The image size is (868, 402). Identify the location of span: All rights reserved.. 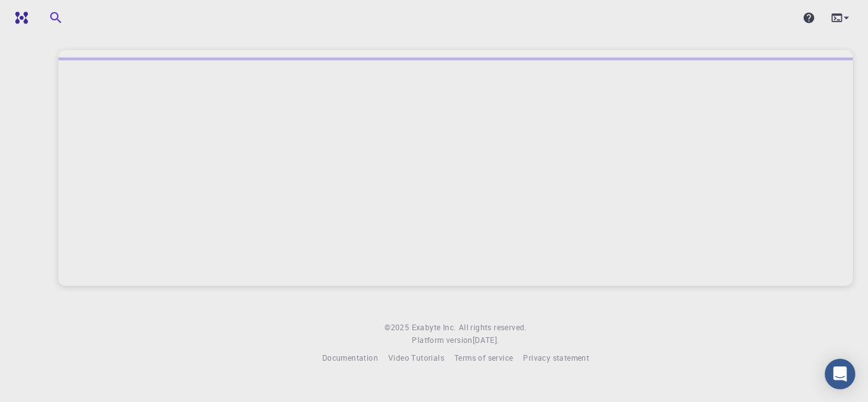
(493, 328).